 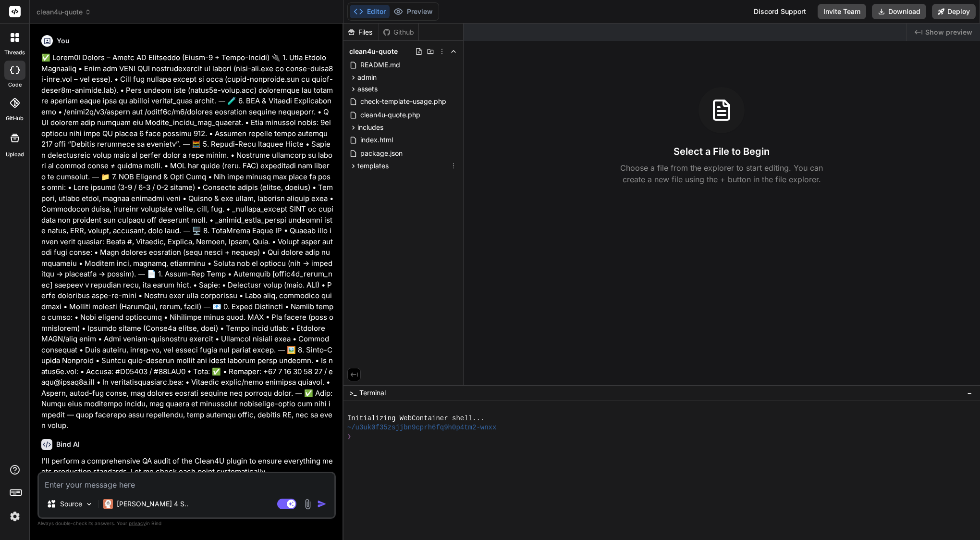 What do you see at coordinates (15, 118) in the screenshot?
I see `label: GitHub` at bounding box center [15, 118].